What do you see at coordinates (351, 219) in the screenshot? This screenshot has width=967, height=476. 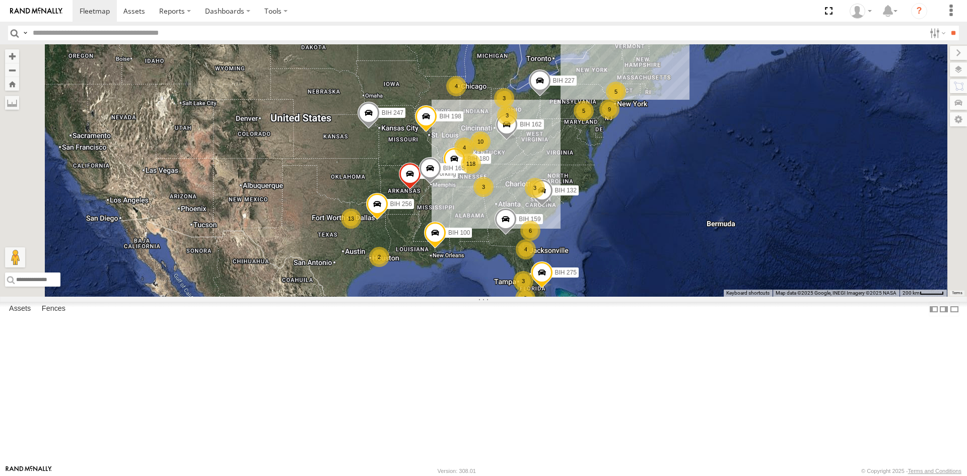 I see `div: 13` at bounding box center [351, 219].